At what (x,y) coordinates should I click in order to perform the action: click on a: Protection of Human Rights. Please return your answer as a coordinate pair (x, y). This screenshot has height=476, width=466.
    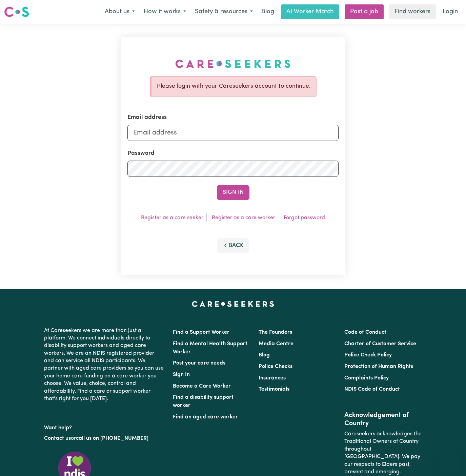
    Looking at the image, I should click on (379, 366).